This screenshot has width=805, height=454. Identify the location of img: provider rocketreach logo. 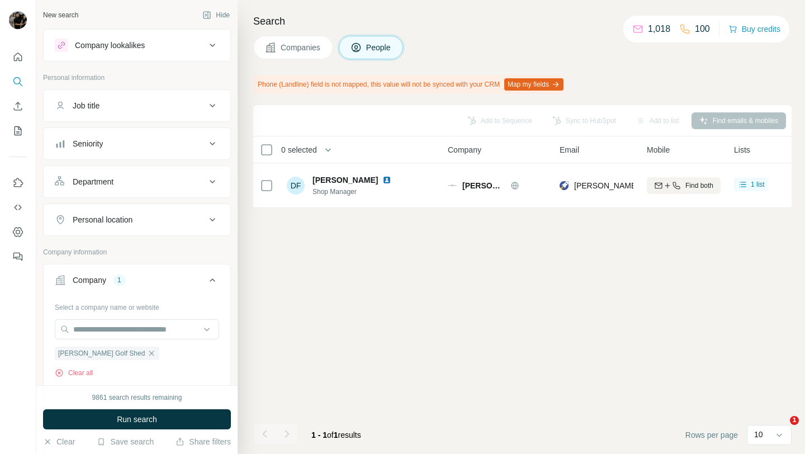
(564, 186).